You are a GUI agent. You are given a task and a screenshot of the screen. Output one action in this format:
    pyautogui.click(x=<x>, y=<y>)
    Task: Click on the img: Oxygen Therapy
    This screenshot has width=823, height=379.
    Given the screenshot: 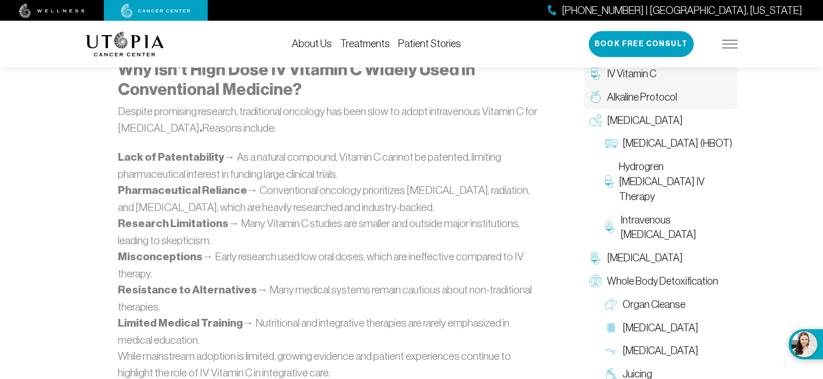 What is the action you would take?
    pyautogui.click(x=595, y=120)
    